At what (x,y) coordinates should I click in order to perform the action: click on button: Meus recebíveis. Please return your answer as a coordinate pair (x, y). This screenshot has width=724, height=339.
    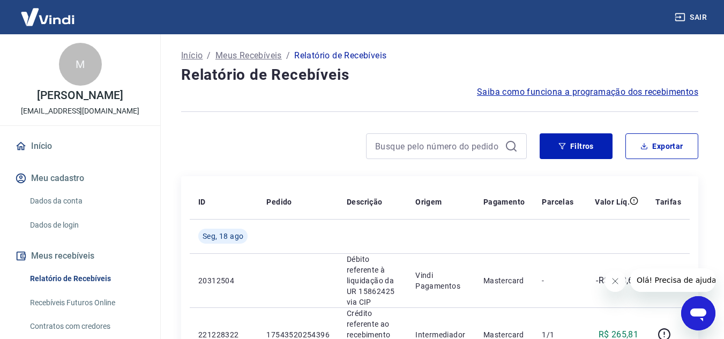
    Looking at the image, I should click on (80, 256).